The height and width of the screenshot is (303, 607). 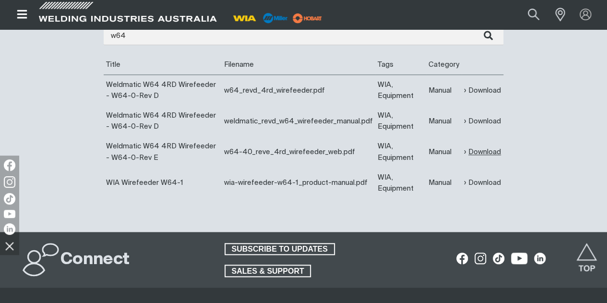 I want to click on span: SALES & SUPPORT, so click(x=268, y=270).